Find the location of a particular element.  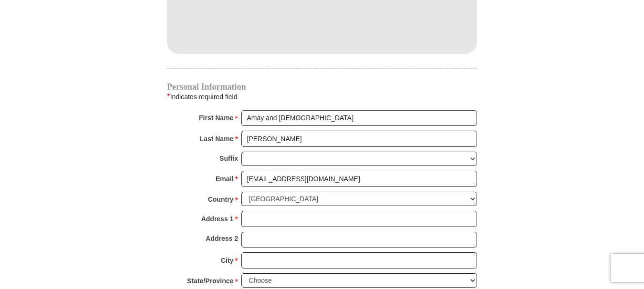

strong: State/Province is located at coordinates (210, 280).